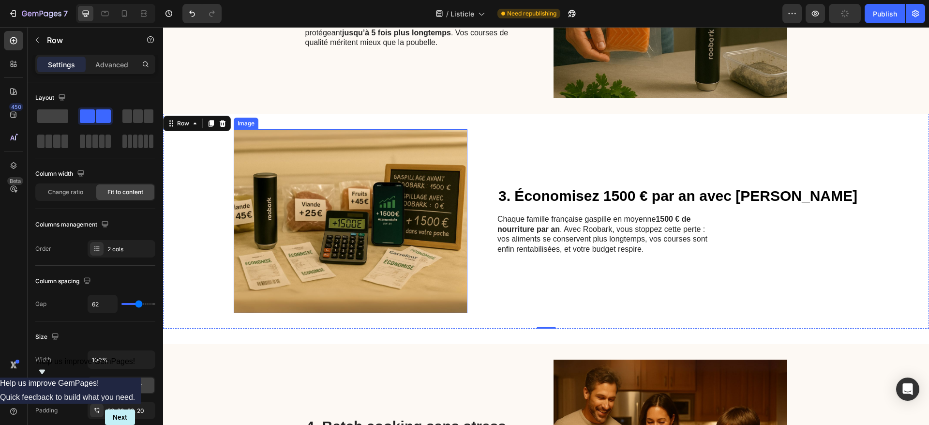  I want to click on span: Chaque famille française gaspille en moyenne . Avec Roobark, vous stoppez cette perte : vos alime..., so click(439, 207).